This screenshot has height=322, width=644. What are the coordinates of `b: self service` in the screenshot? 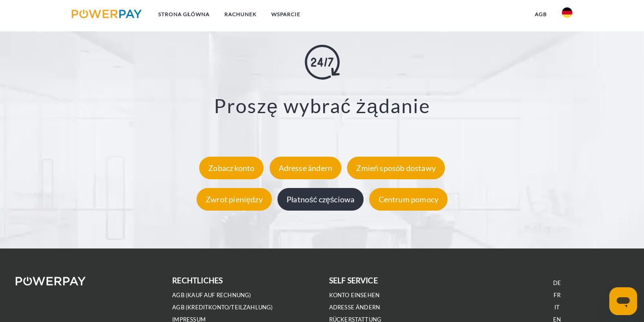 It's located at (354, 280).